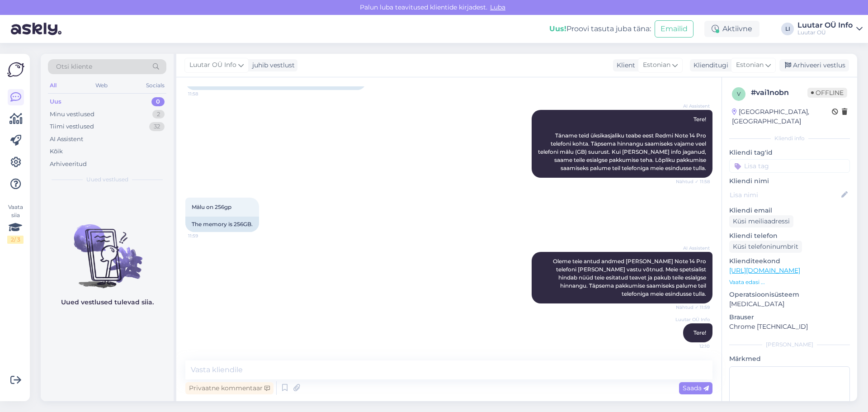 The image size is (868, 412). Describe the element at coordinates (789, 181) in the screenshot. I see `p: Kliendi nimi` at that location.